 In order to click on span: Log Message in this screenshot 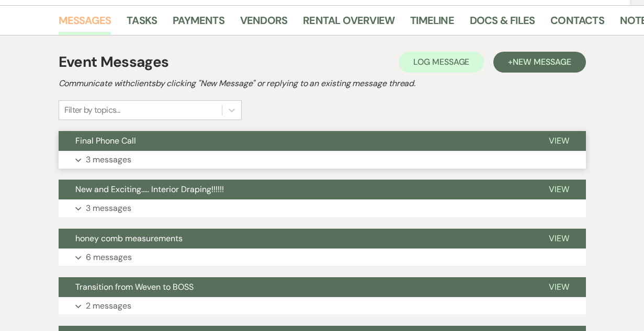, I will do `click(441, 61)`.